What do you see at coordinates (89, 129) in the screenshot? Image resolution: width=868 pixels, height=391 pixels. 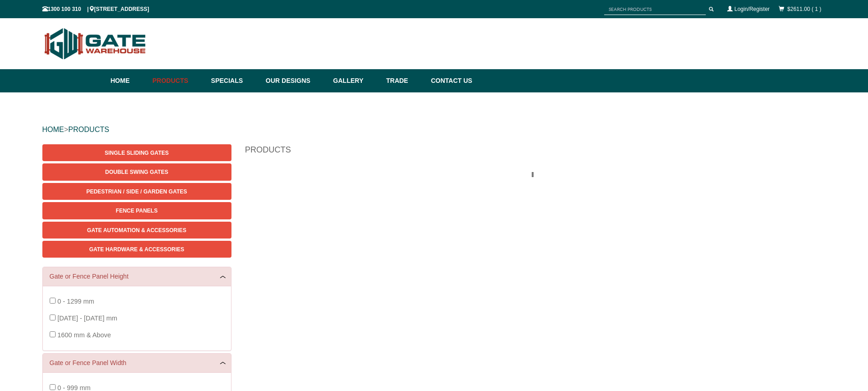 I see `a: PRODUCTS` at bounding box center [89, 129].